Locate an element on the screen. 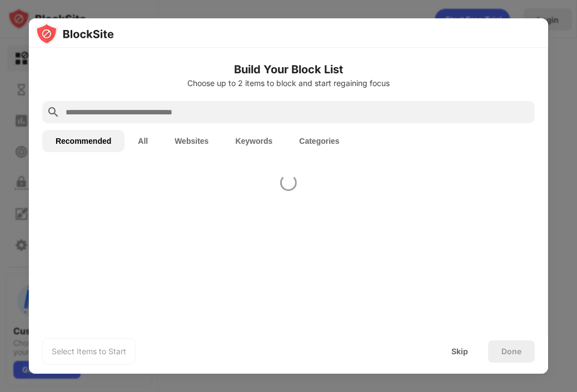 Image resolution: width=577 pixels, height=392 pixels. button: Categories is located at coordinates (319, 141).